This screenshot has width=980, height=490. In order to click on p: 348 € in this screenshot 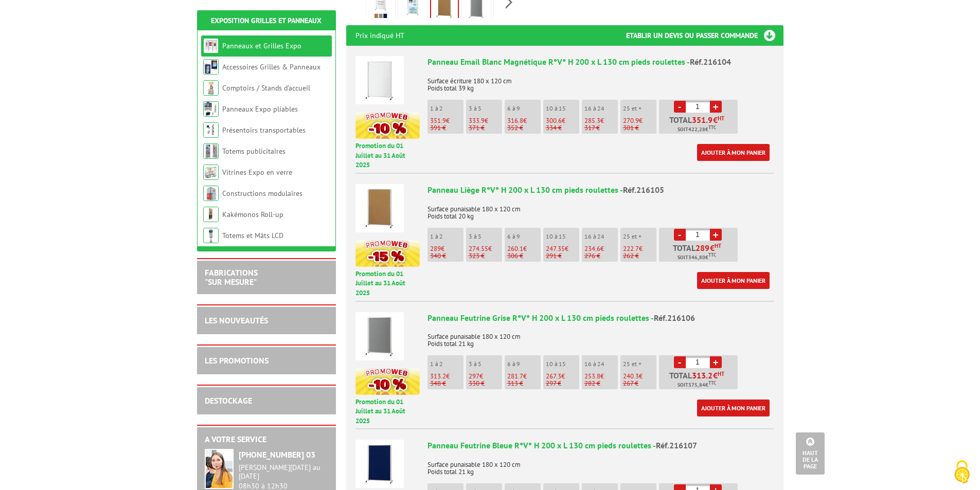, I will do `click(446, 384)`.